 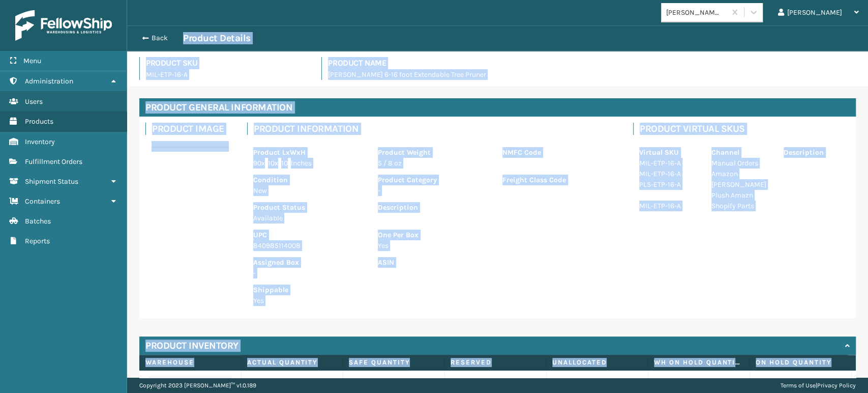 I want to click on p: Amazon, so click(x=741, y=173).